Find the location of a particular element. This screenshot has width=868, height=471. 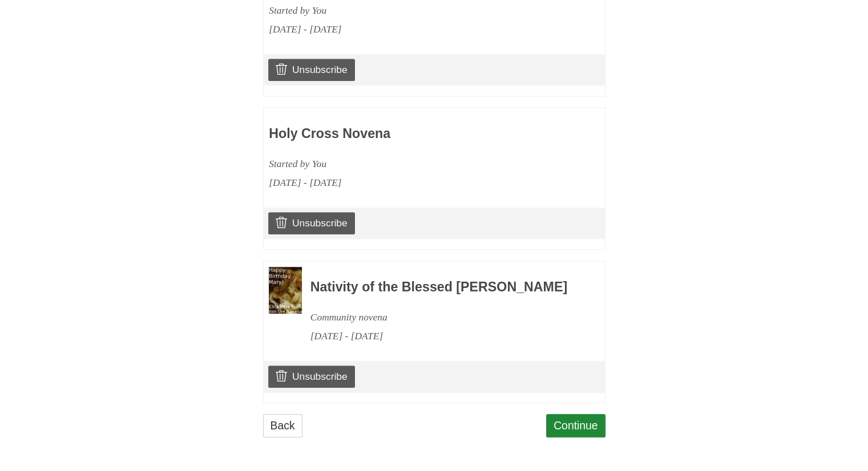

a: Continue is located at coordinates (576, 426).